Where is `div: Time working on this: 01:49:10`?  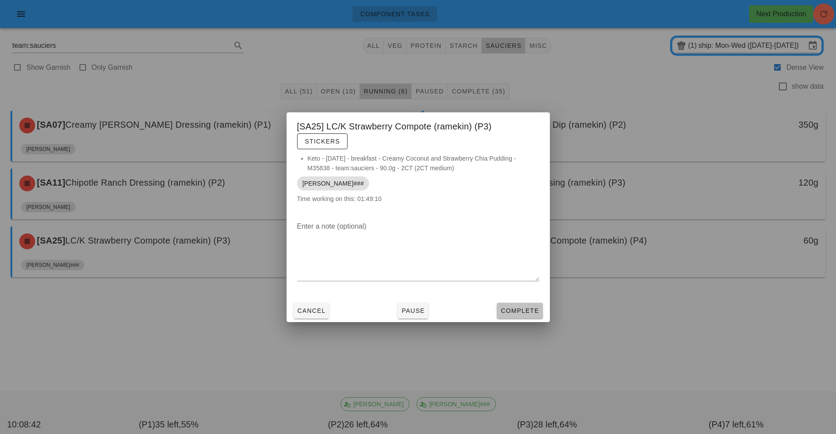
div: Time working on this: 01:49:10 is located at coordinates (418, 183).